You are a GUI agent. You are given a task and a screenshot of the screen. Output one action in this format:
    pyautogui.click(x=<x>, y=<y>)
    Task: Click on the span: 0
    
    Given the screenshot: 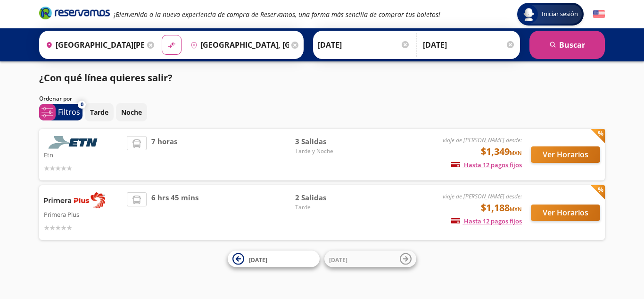 What is the action you would take?
    pyautogui.click(x=82, y=104)
    